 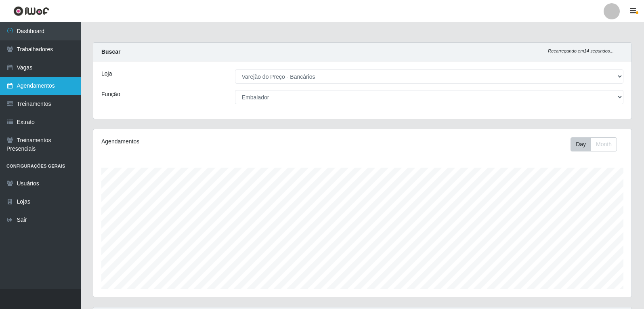 I want to click on strong: Buscar, so click(x=111, y=51).